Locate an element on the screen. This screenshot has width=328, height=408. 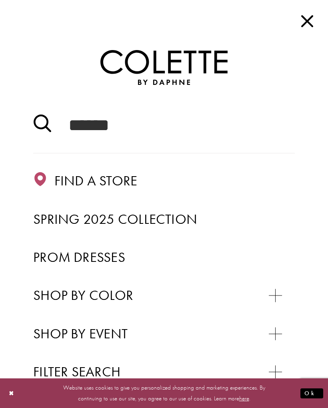
span: Find a store is located at coordinates (96, 180).